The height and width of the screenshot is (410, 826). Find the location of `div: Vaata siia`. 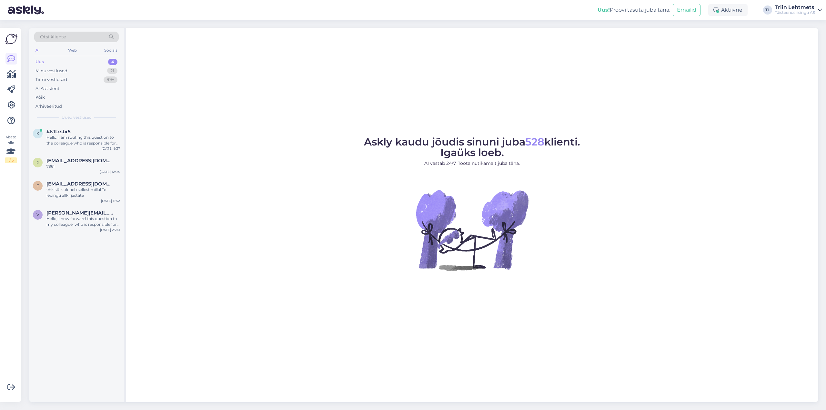

div: Vaata siia is located at coordinates (11, 149).